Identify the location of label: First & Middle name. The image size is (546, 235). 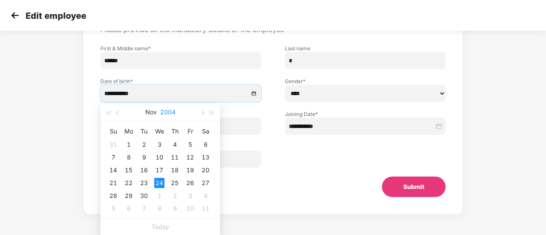
(181, 48).